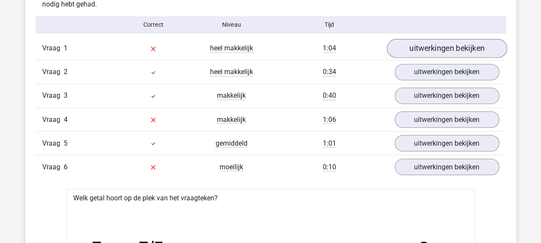 This screenshot has width=541, height=243. I want to click on span: gemiddeld, so click(232, 143).